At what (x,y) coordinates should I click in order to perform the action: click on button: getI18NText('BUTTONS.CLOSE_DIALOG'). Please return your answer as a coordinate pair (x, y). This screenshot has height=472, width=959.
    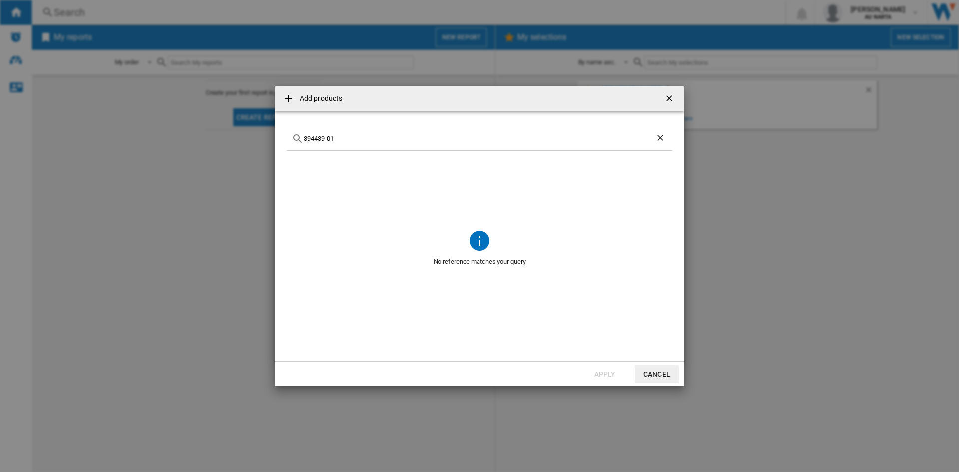
    Looking at the image, I should click on (670, 99).